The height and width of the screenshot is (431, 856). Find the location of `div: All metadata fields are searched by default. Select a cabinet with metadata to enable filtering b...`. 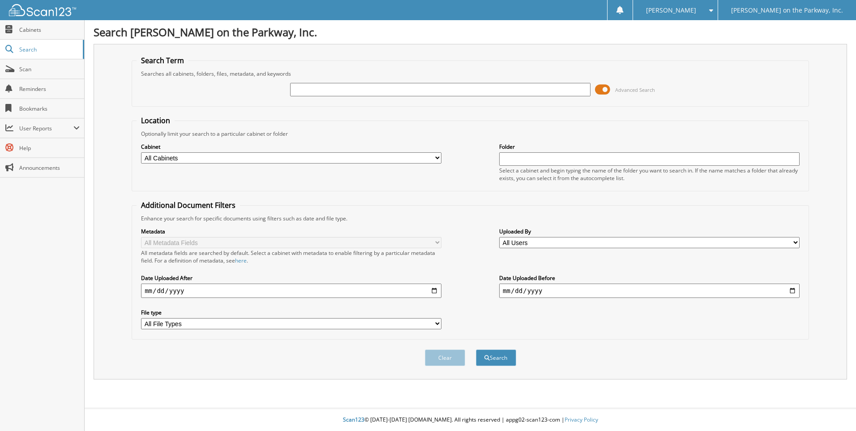

div: All metadata fields are searched by default. Select a cabinet with metadata to enable filtering b... is located at coordinates (291, 256).